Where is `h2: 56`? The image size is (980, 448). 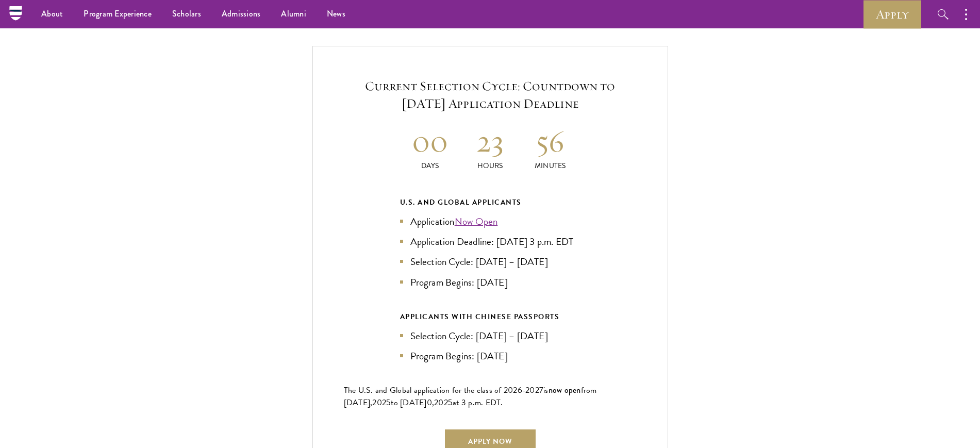
h2: 56 is located at coordinates (551, 141).